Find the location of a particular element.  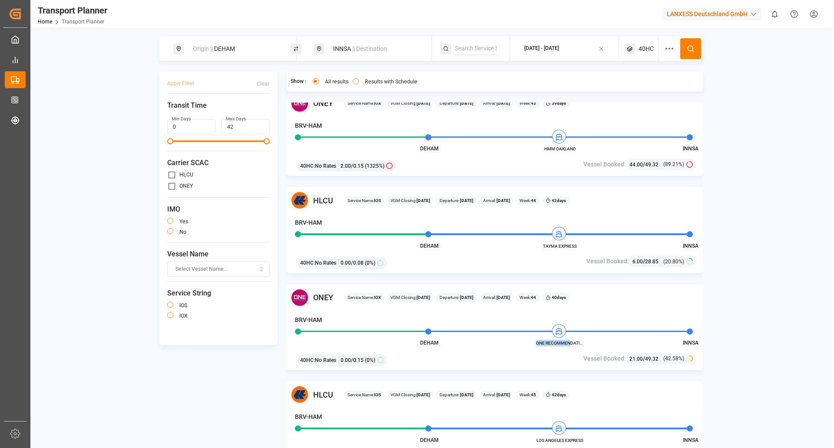

span: IMO is located at coordinates (219, 209).